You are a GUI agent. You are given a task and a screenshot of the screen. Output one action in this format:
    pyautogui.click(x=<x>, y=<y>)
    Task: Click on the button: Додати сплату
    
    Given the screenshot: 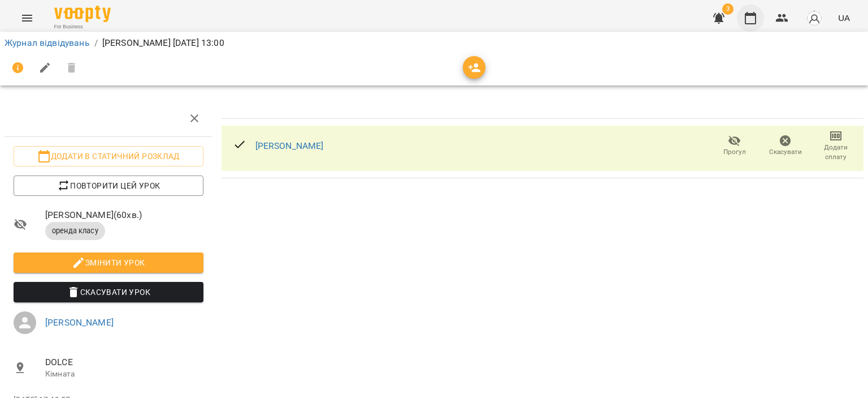 What is the action you would take?
    pyautogui.click(x=836, y=146)
    